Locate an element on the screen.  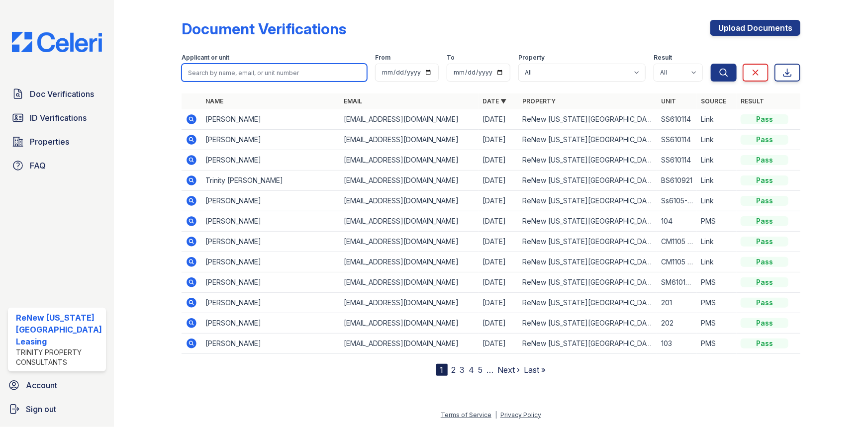
td: 202 is located at coordinates (676, 323).